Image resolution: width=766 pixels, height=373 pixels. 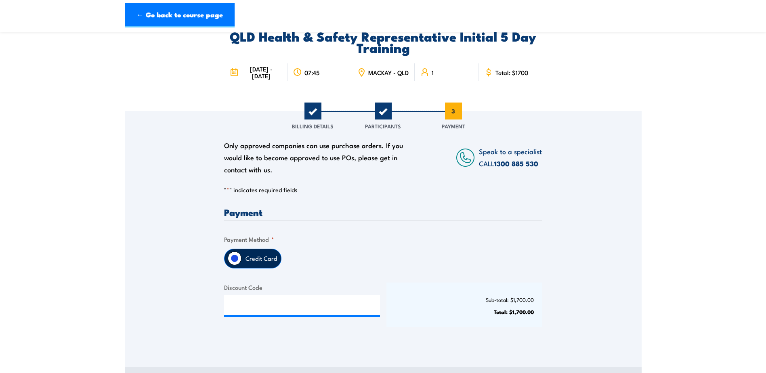 What do you see at coordinates (312, 72) in the screenshot?
I see `span: 07:45` at bounding box center [312, 72].